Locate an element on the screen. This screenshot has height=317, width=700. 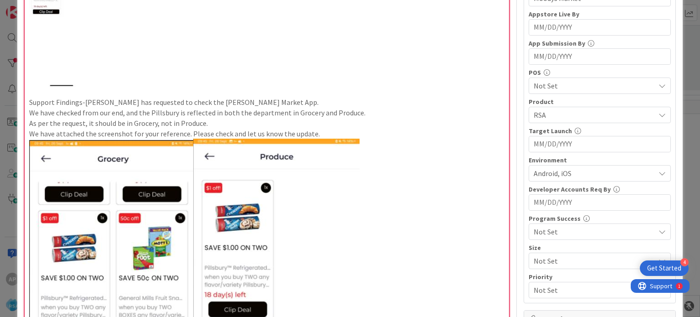
span: Support is located at coordinates (30, 7).